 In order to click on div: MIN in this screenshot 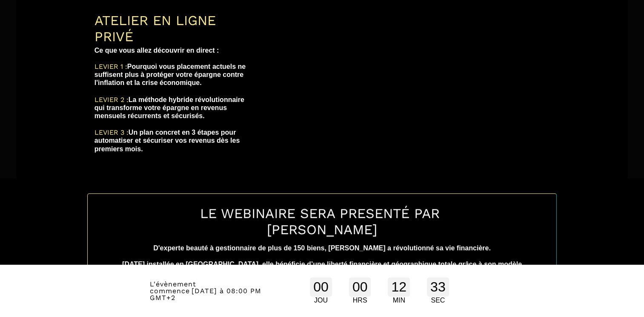, I will do `click(399, 300)`.